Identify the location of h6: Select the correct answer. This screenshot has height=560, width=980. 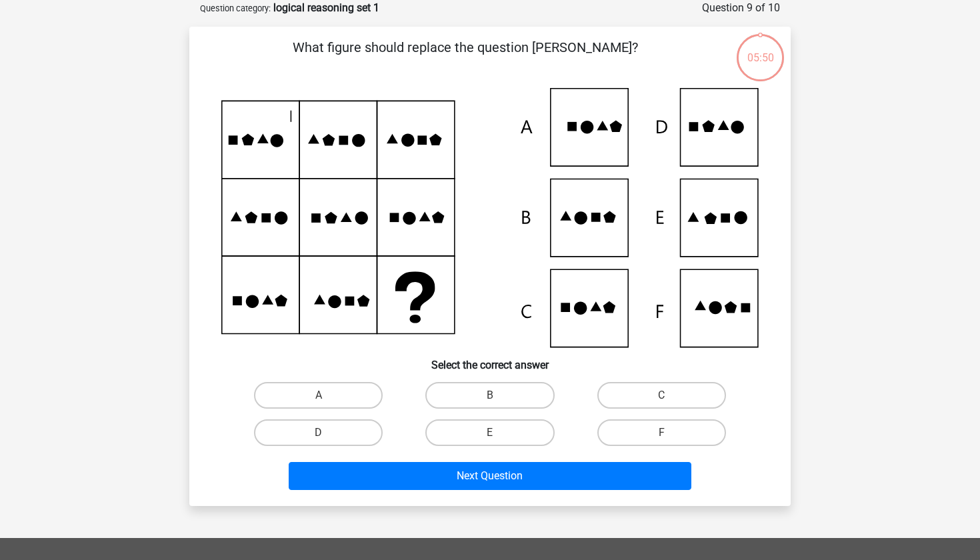
(490, 360).